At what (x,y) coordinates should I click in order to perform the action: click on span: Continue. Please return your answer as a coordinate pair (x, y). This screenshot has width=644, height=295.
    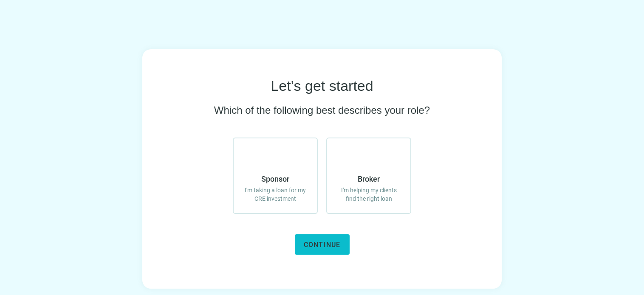
    Looking at the image, I should click on (322, 244).